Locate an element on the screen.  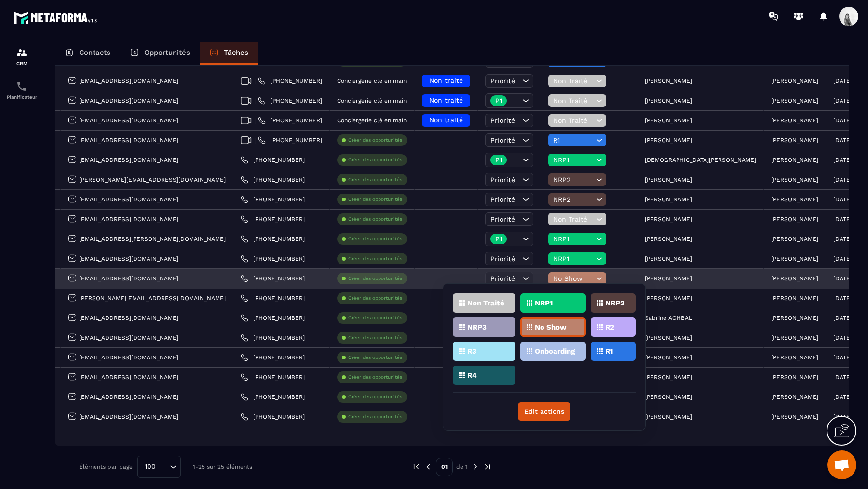
p: Éléments par page is located at coordinates (106, 467).